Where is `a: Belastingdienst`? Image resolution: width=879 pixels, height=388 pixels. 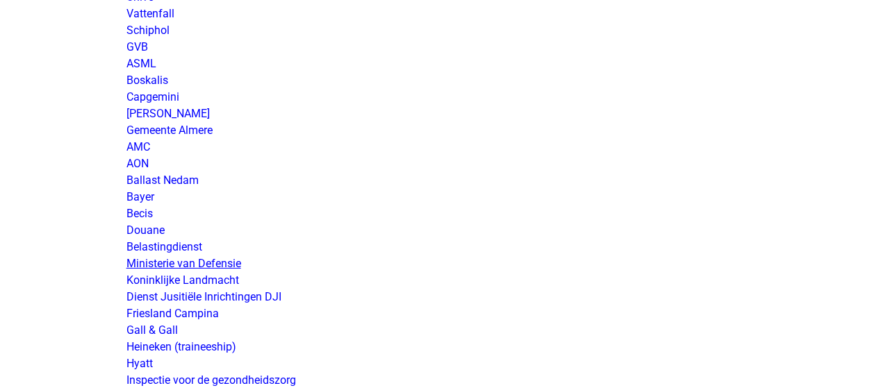 a: Belastingdienst is located at coordinates (164, 247).